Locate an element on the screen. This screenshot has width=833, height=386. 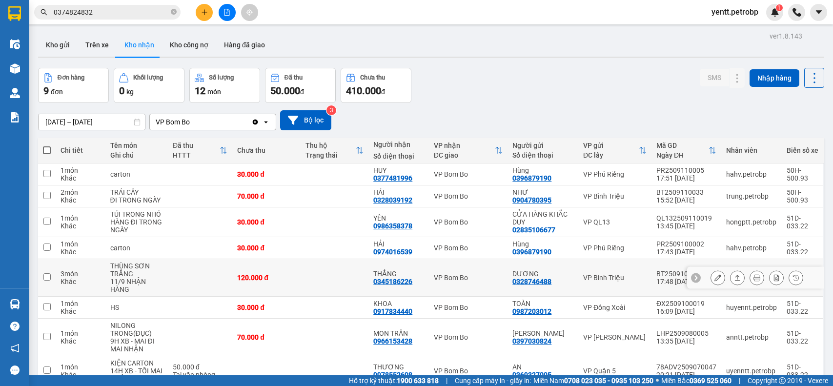
sup: 1 is located at coordinates (779, 8).